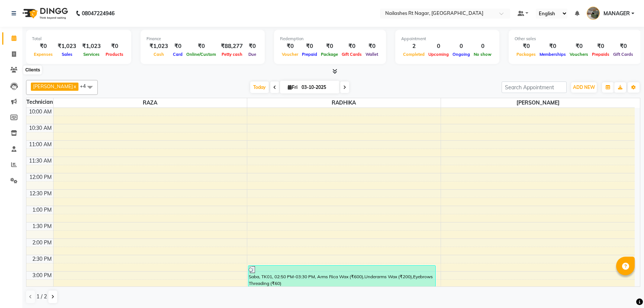 The width and height of the screenshot is (644, 308). What do you see at coordinates (42, 226) in the screenshot?
I see `div: 1:30 PM` at bounding box center [42, 226].